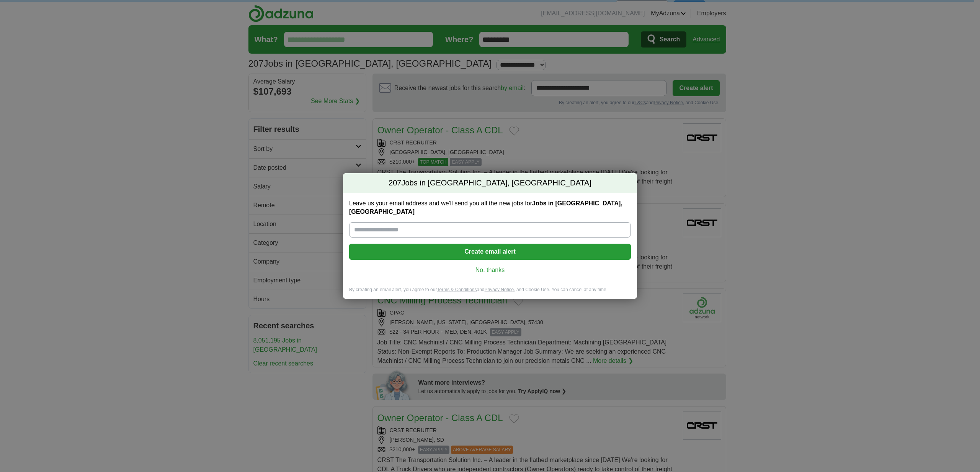 The width and height of the screenshot is (980, 472). I want to click on label: Leave us your email address and we'll send you all the new jobs for, so click(490, 207).